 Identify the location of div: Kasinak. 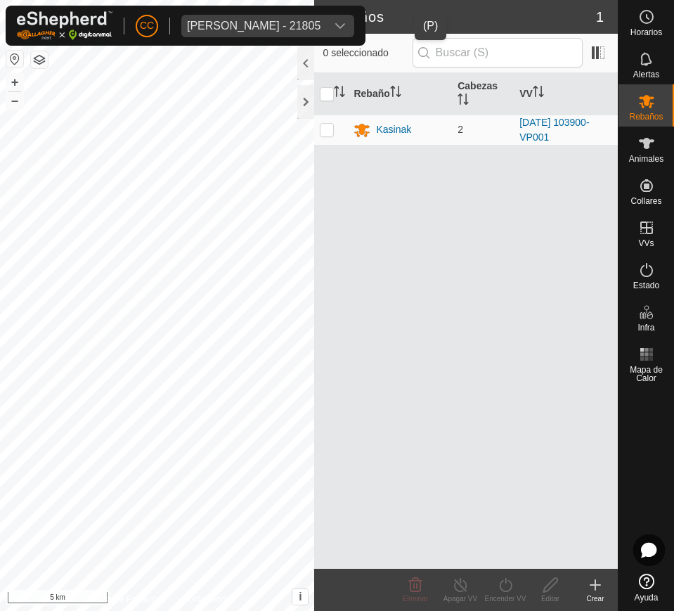
(394, 129).